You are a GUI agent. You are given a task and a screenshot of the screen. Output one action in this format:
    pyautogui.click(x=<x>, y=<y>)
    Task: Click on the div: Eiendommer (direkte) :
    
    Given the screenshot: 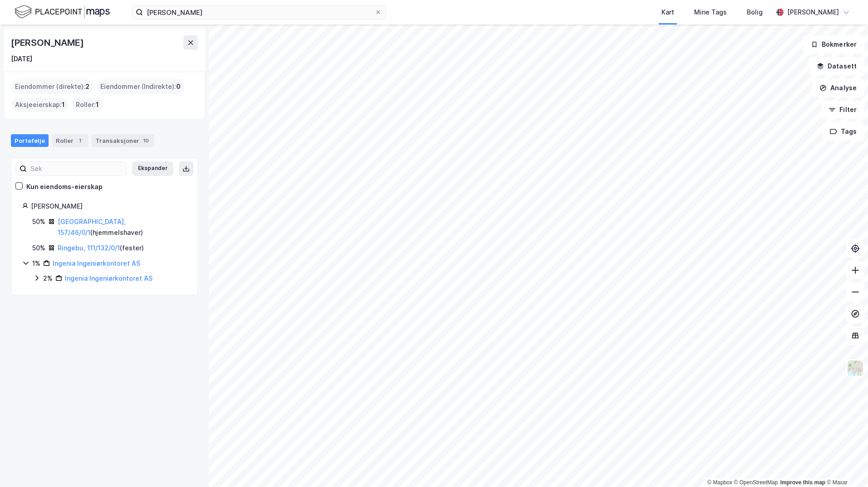 What is the action you would take?
    pyautogui.click(x=53, y=87)
    